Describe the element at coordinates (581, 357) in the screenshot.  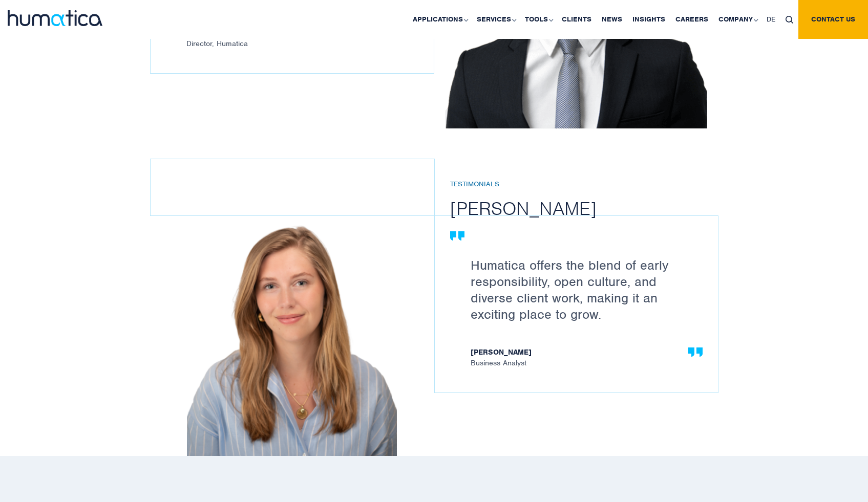
I see `span: Business Analyst` at that location.